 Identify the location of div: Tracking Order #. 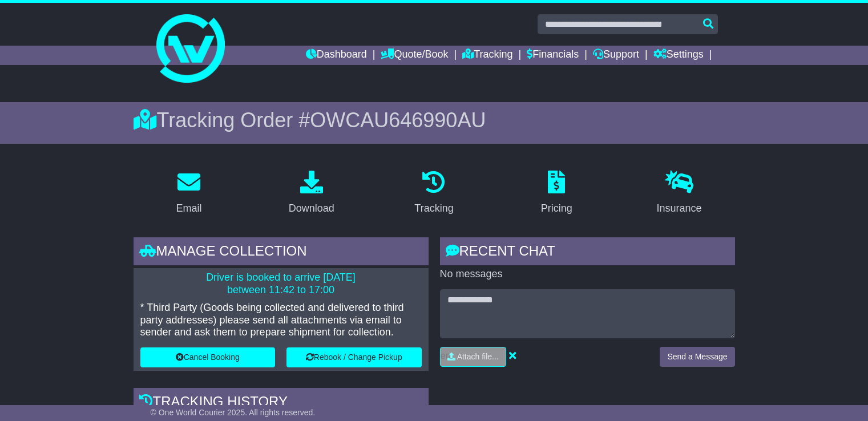
(434, 120).